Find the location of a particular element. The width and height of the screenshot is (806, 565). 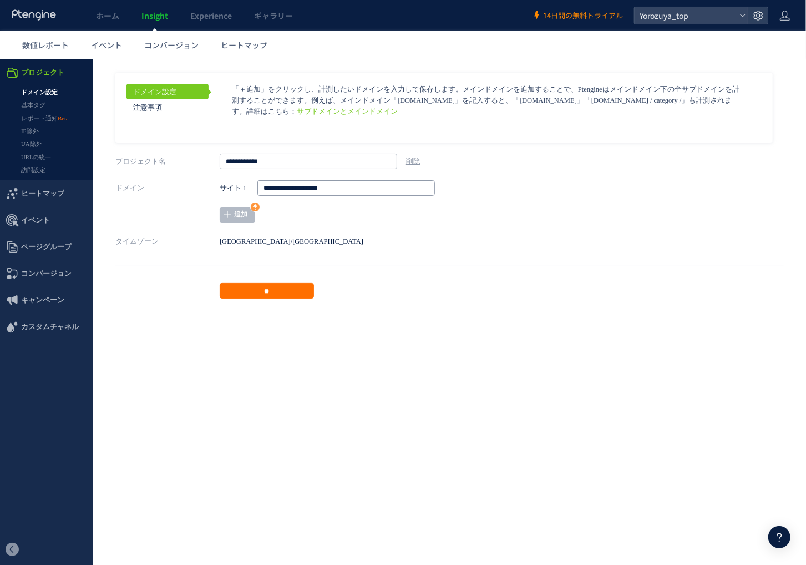

span: ギャラリー is located at coordinates (274, 16).